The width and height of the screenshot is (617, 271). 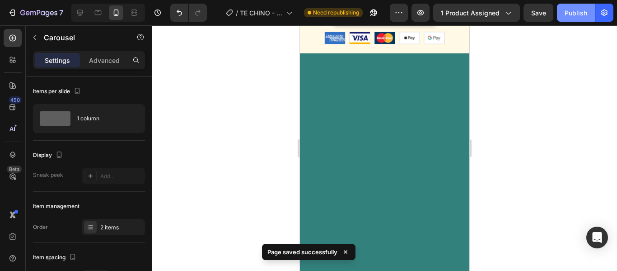 What do you see at coordinates (56, 257) in the screenshot?
I see `div: Item spacing` at bounding box center [56, 257].